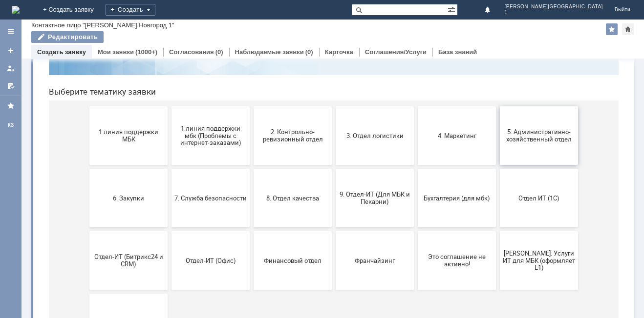  Describe the element at coordinates (457, 52) in the screenshot. I see `a: База знаний` at that location.